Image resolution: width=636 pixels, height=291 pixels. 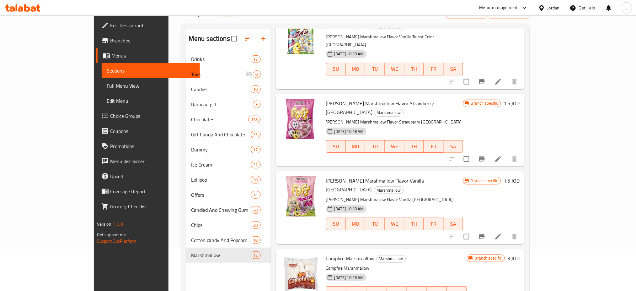 What do you see at coordinates (153, 176) in the screenshot?
I see `span: Upsell` at bounding box center [153, 176].